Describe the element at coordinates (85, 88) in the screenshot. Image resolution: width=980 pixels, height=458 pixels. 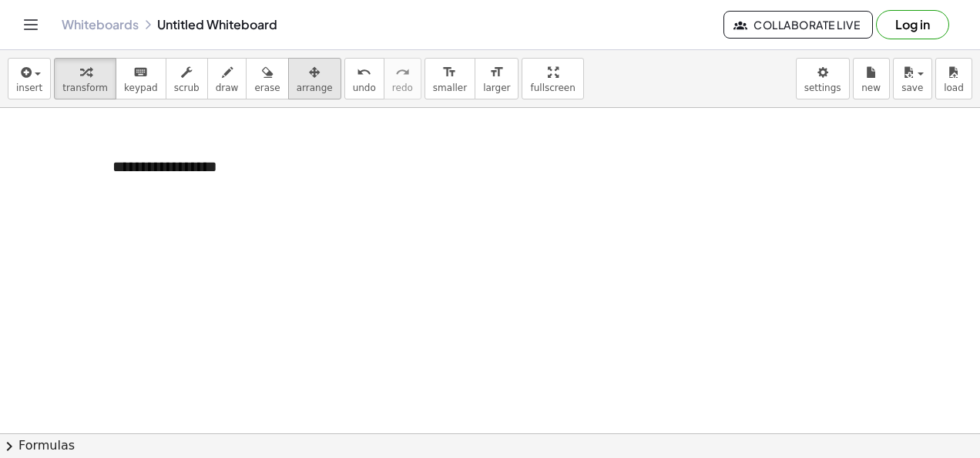
I see `span: transform` at that location.